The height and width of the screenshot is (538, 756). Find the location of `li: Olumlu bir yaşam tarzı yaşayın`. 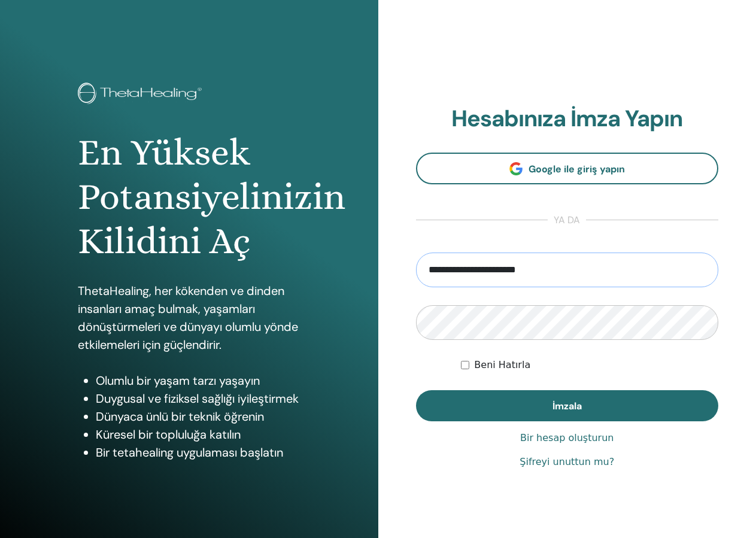

li: Olumlu bir yaşam tarzı yaşayın is located at coordinates (198, 381).